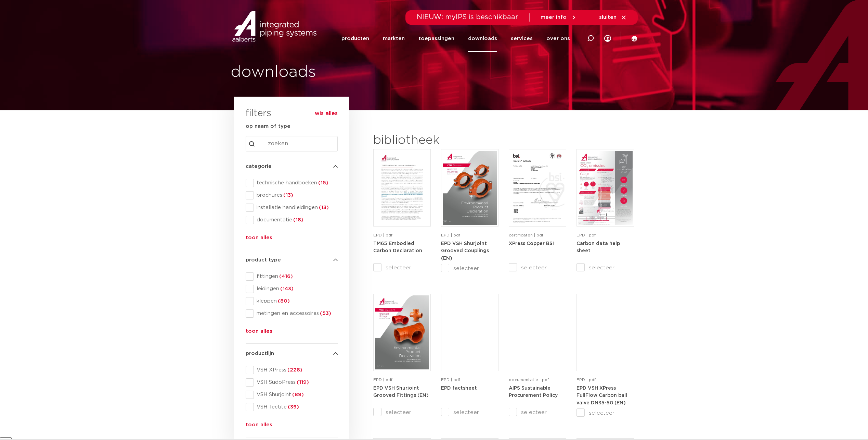  Describe the element at coordinates (470, 187) in the screenshot. I see `img: VSH-Shurjoint-Grooved-Couplings_A4EPD_5011512_EN-pdf.jpg` at that location.